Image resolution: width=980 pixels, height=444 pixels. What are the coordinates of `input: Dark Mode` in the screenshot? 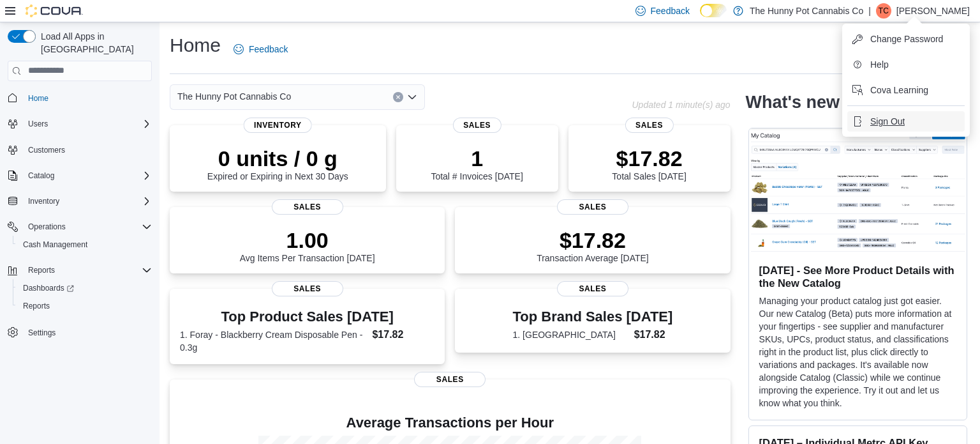 It's located at (714, 10).